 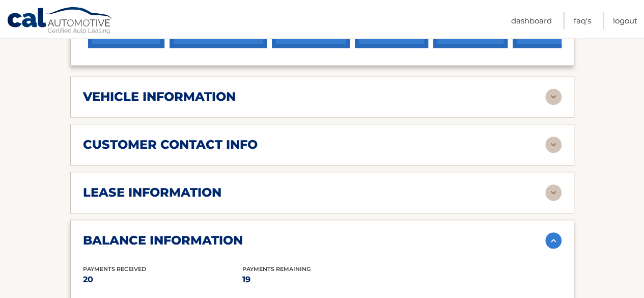 What do you see at coordinates (277, 269) in the screenshot?
I see `span: Payments Remaining` at bounding box center [277, 269].